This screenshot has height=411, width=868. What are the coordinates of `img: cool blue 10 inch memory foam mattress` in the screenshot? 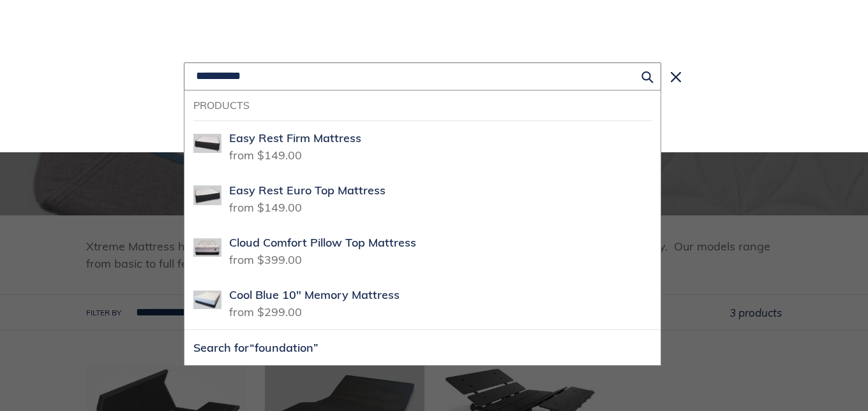 It's located at (207, 300).